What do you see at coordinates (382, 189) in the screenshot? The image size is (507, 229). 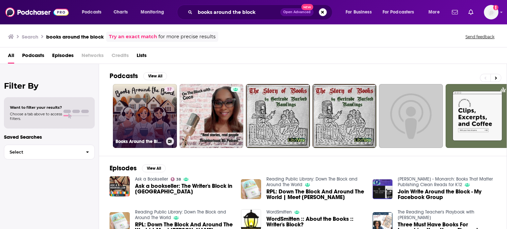 I see `img: Join Write Around the Block - My Facebook Group` at bounding box center [382, 189].